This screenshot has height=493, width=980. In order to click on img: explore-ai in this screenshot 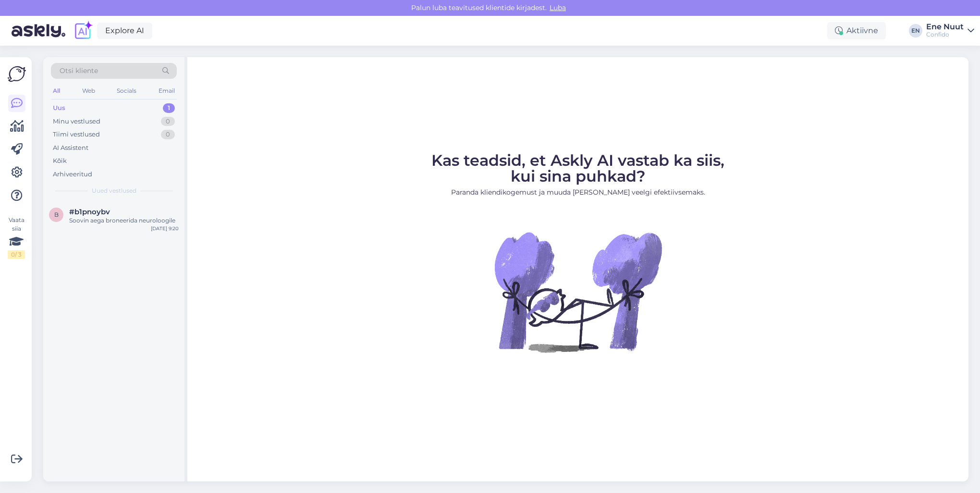, I will do `click(83, 31)`.